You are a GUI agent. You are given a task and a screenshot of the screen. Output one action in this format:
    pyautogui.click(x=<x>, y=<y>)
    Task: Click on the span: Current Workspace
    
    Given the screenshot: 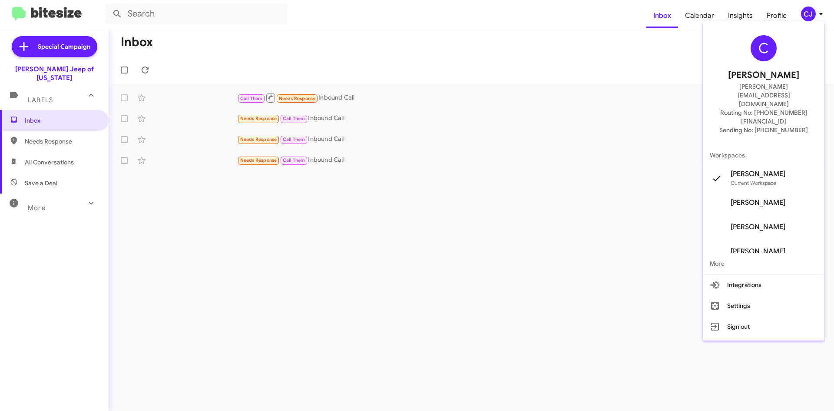 What is the action you would take?
    pyautogui.click(x=754, y=183)
    